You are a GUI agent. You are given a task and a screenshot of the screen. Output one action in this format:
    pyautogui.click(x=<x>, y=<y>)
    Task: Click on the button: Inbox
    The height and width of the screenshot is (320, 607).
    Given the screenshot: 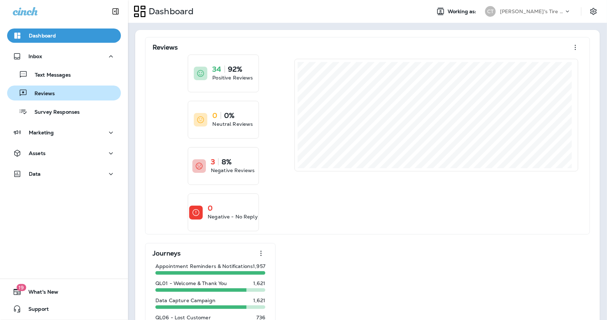 What is the action you would take?
    pyautogui.click(x=64, y=56)
    